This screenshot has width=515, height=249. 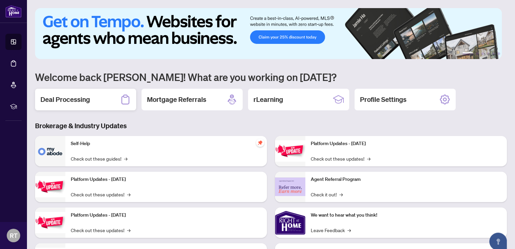 What do you see at coordinates (477, 54) in the screenshot?
I see `button: 2` at bounding box center [477, 54].